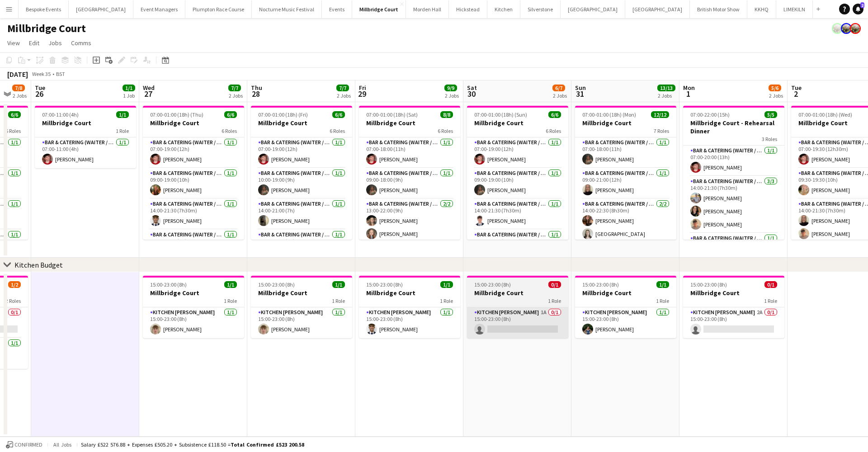 The width and height of the screenshot is (868, 452). What do you see at coordinates (501, 114) in the screenshot?
I see `span: 07:00-01:00 (18h) (Sun)` at bounding box center [501, 114].